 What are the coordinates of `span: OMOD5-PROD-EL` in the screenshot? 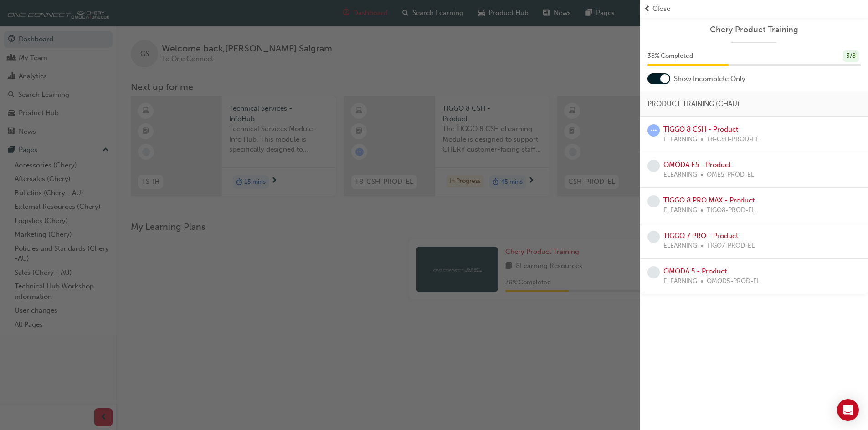 It's located at (733, 281).